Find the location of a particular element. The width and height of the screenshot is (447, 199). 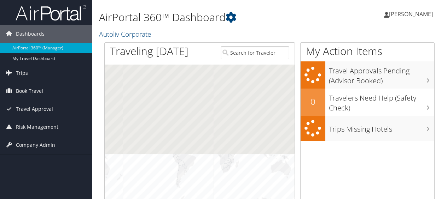

h3: Trips Missing Hotels is located at coordinates (381, 128).